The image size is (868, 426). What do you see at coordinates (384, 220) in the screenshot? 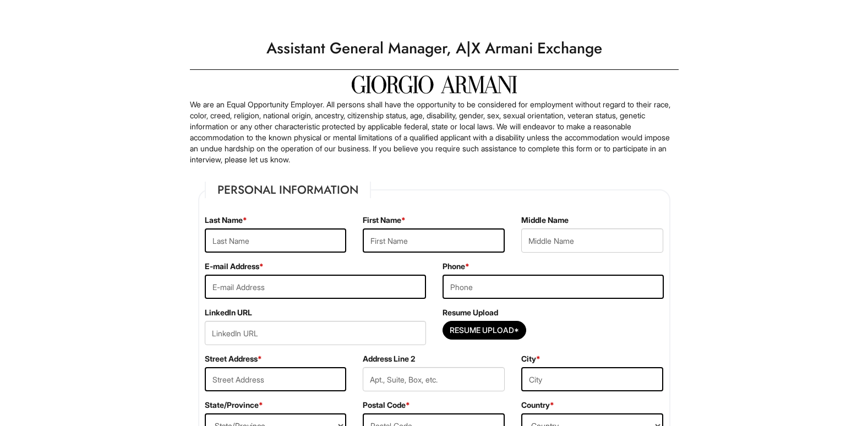
I see `label: First Name` at bounding box center [384, 220].